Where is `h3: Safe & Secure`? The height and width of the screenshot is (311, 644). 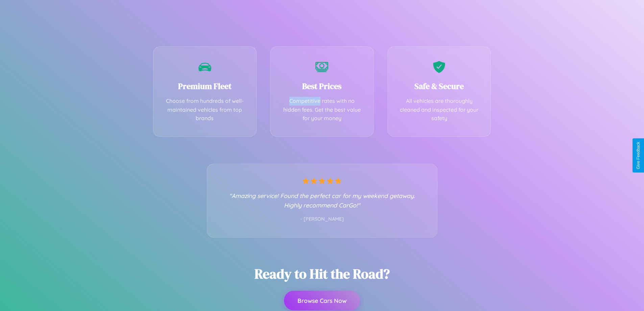 h3: Safe & Secure is located at coordinates (439, 86).